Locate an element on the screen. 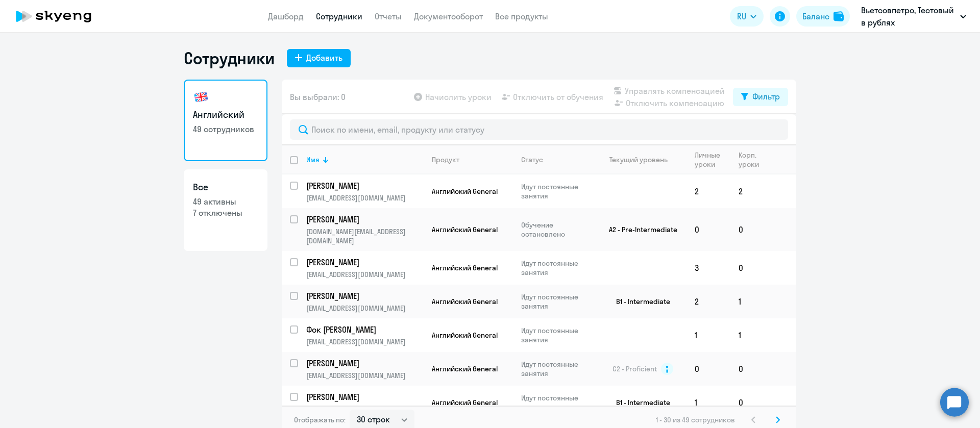 This screenshot has height=428, width=980. a: Отчеты is located at coordinates (388, 16).